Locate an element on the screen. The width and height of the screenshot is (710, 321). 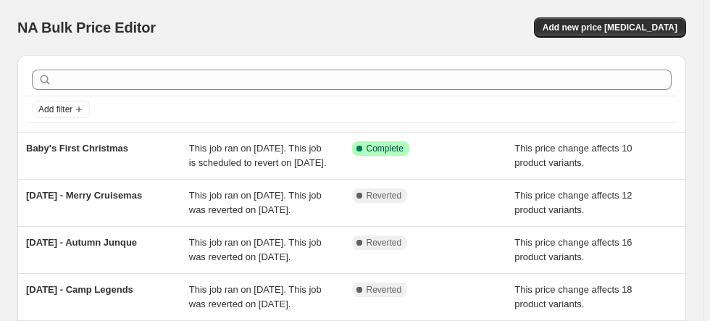
span: This price change affects 18 product variants. is located at coordinates (573, 296).